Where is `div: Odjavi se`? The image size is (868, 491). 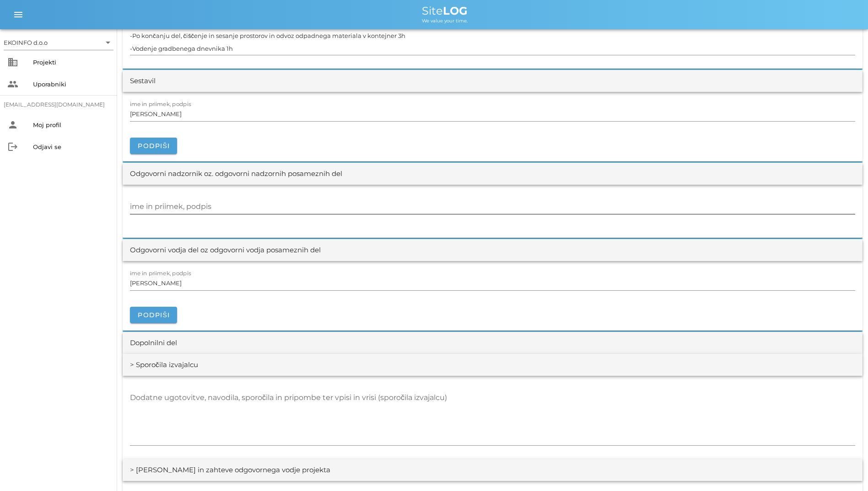
div: Odjavi se is located at coordinates (72, 147).